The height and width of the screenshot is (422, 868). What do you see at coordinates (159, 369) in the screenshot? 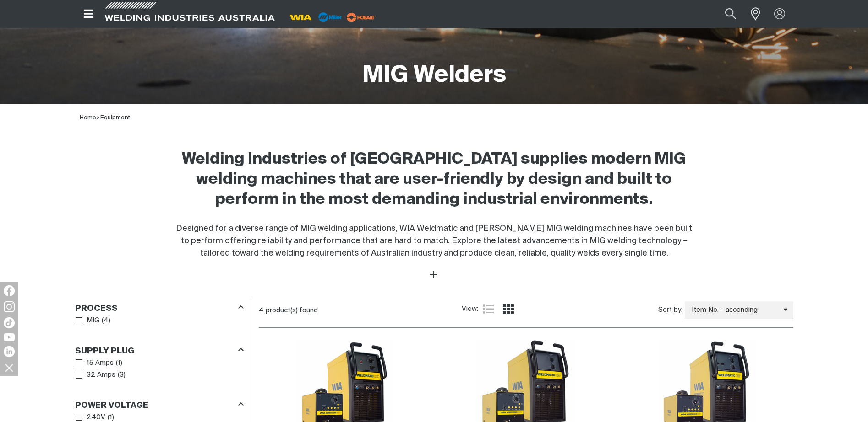
I see `ul: Supply Plug` at bounding box center [159, 369].